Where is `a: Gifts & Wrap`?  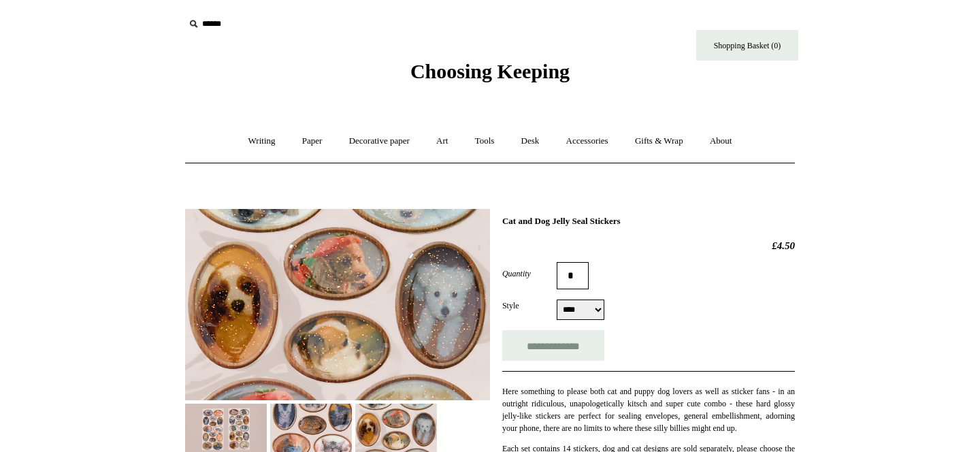 a: Gifts & Wrap is located at coordinates (659, 141).